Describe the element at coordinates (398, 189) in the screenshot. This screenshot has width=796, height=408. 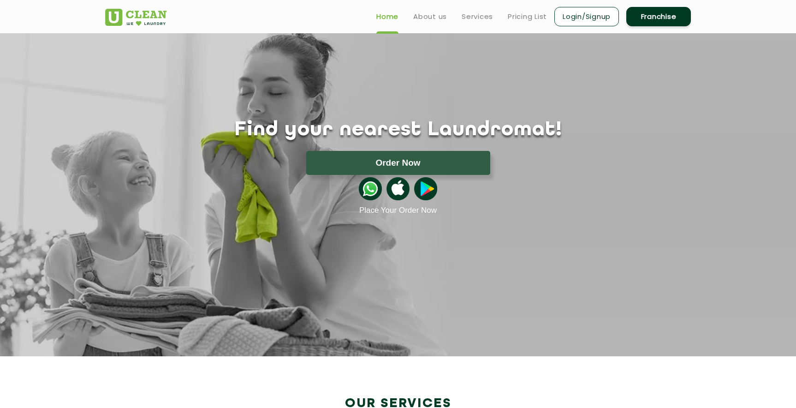
I see `img: apple-icon.png` at that location.